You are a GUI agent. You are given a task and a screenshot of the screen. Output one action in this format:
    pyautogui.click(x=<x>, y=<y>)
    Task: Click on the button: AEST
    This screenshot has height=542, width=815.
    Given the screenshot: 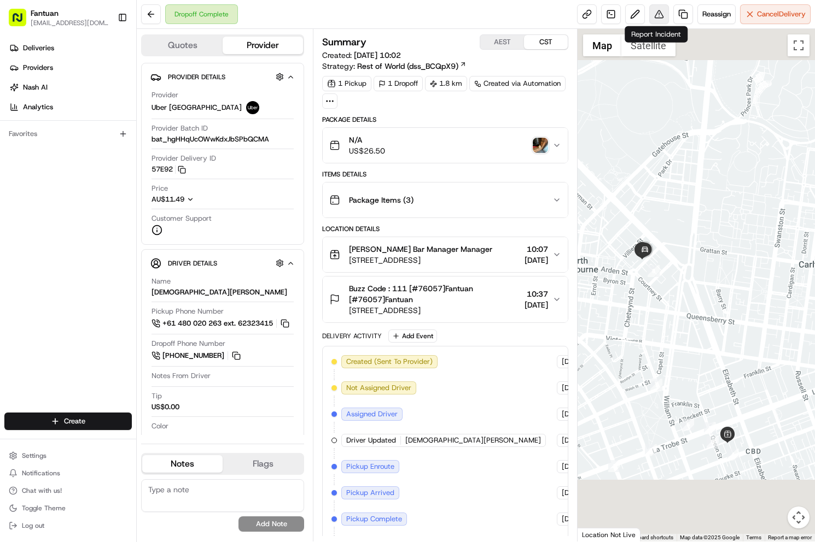 What is the action you would take?
    pyautogui.click(x=502, y=42)
    